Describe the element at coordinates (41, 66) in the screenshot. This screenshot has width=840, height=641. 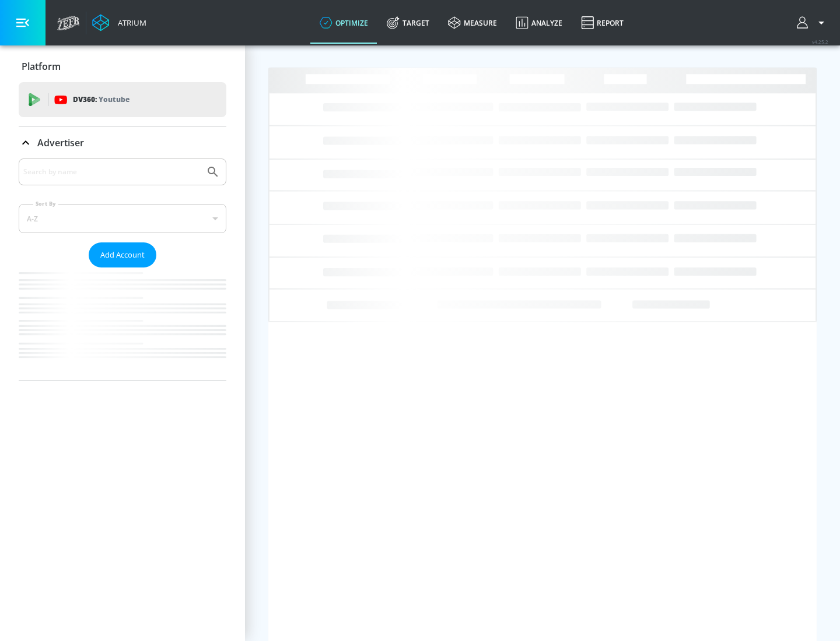
I see `p: Platform` at that location.